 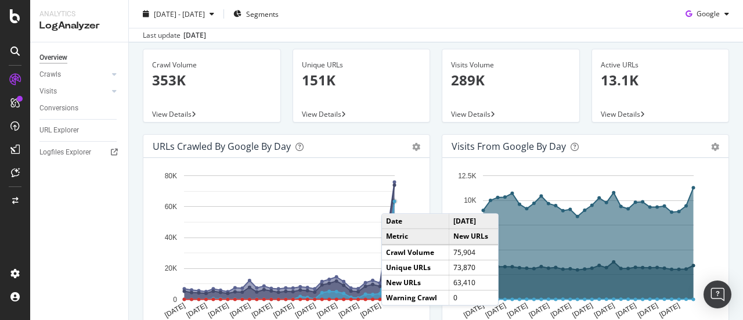 What do you see at coordinates (80, 130) in the screenshot?
I see `a: URL Explorer` at bounding box center [80, 130].